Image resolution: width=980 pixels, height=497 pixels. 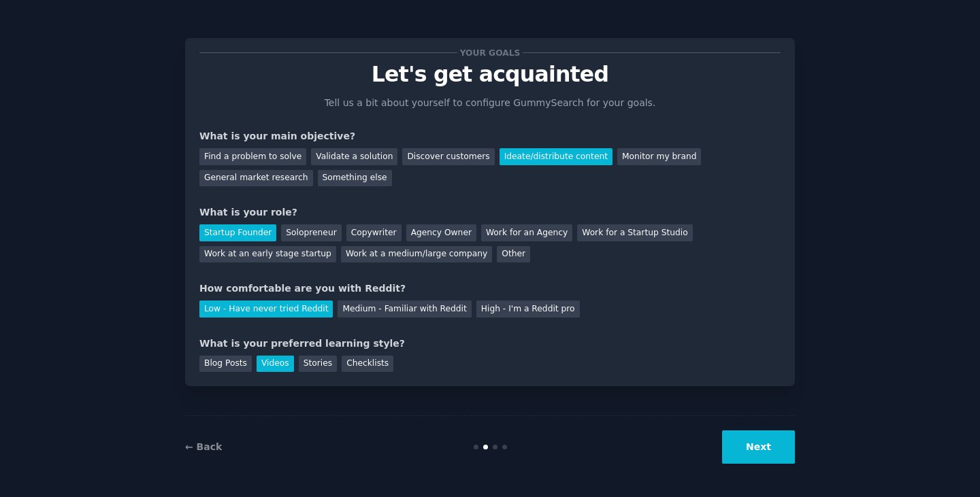 I want to click on div: Solopreneur, so click(x=311, y=233).